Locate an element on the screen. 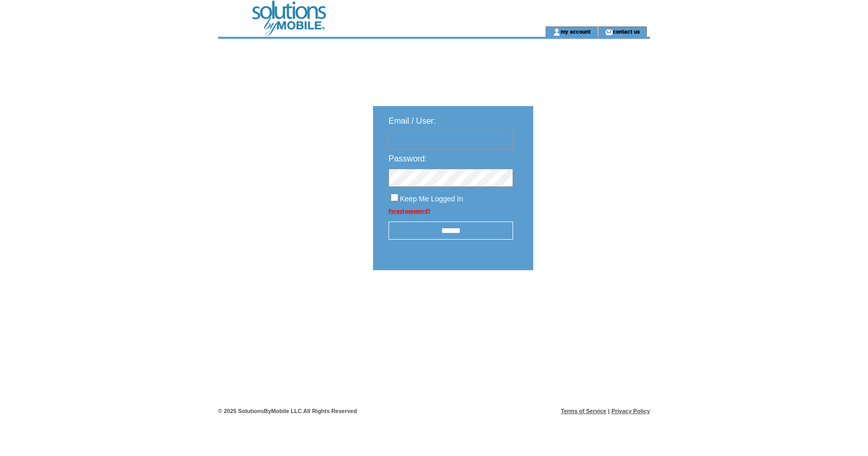  img: transparent.png;jsessionid=395C23D625A08E5B11623EA21F2542B5 is located at coordinates (589, 302).